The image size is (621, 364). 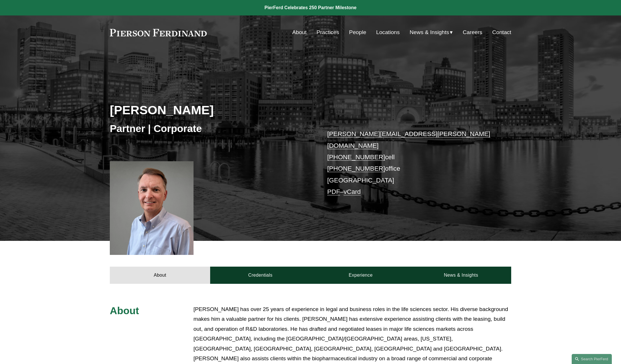 I want to click on a: Practices, so click(x=328, y=32).